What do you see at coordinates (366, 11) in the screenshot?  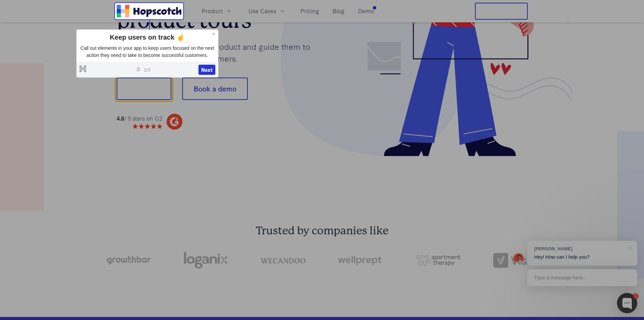 I see `a: Demo` at bounding box center [366, 11].